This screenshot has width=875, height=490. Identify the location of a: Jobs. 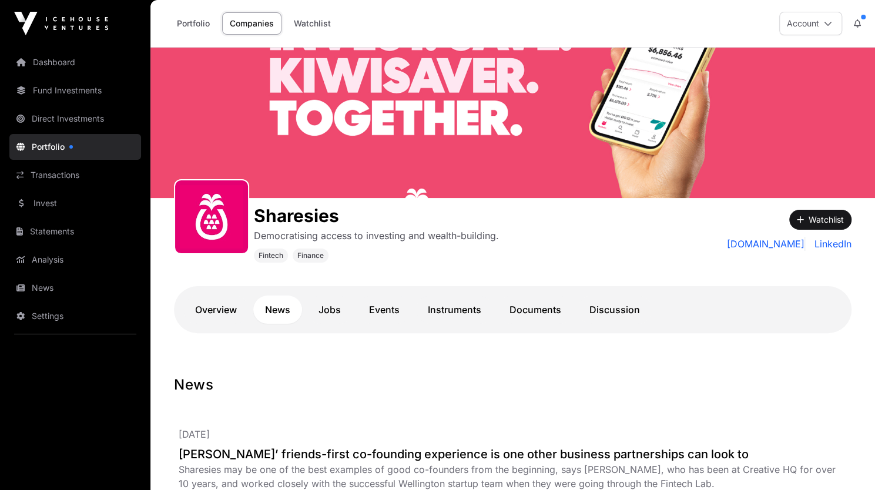
(330, 310).